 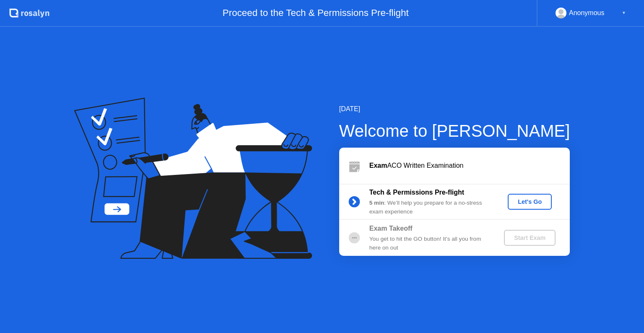 What do you see at coordinates (391, 228) in the screenshot?
I see `b: Exam Takeoff` at bounding box center [391, 228].